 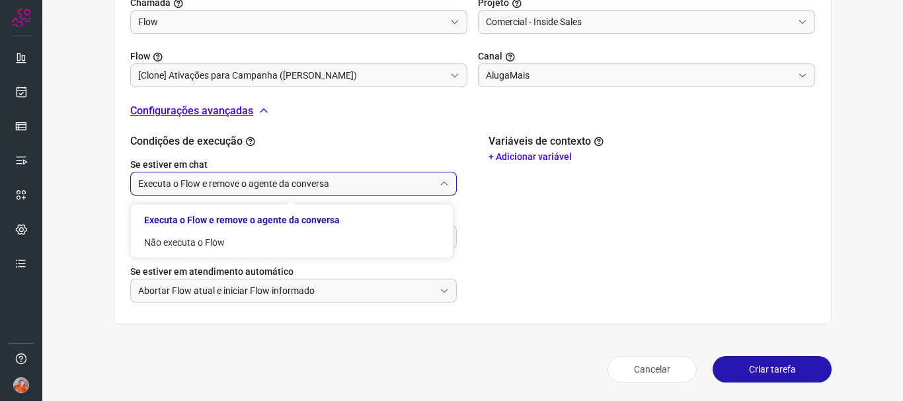 What do you see at coordinates (547, 141) in the screenshot?
I see `h2: Variáveis de contexto` at bounding box center [547, 141].